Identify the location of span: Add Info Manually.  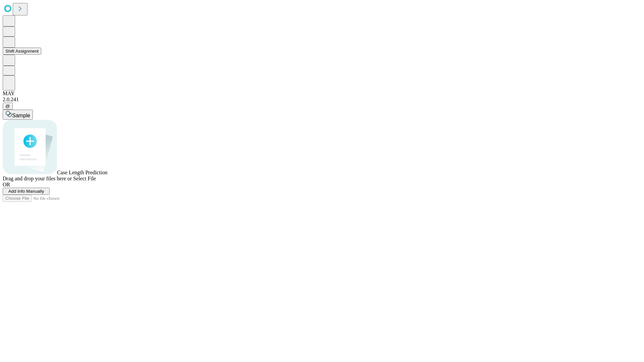
(26, 191).